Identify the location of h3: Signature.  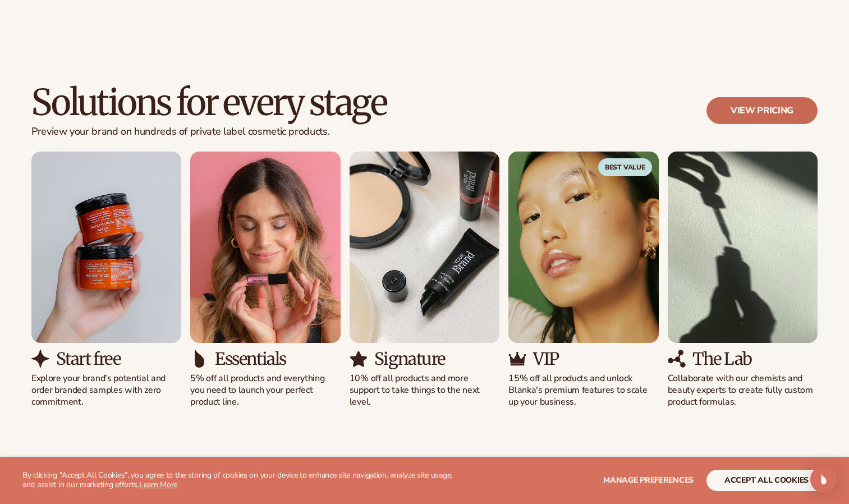
(410, 358).